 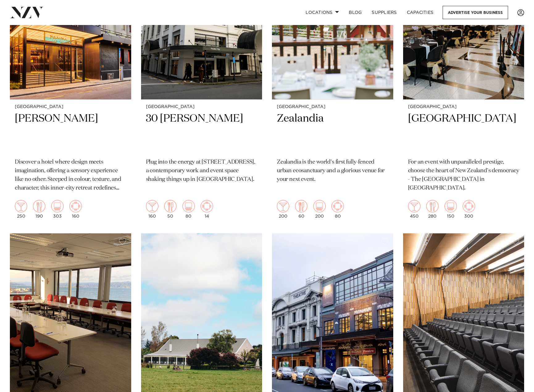 What do you see at coordinates (301, 209) in the screenshot?
I see `div: 60` at bounding box center [301, 209].